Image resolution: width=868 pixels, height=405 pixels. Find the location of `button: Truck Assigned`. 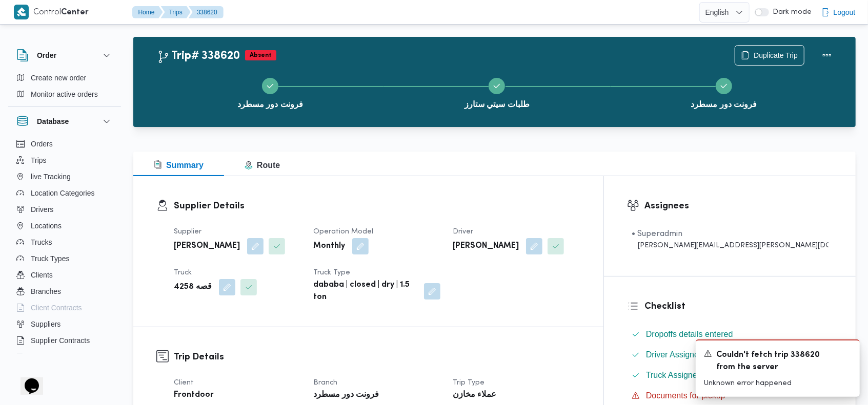

button: Truck Assigned is located at coordinates (730, 376).